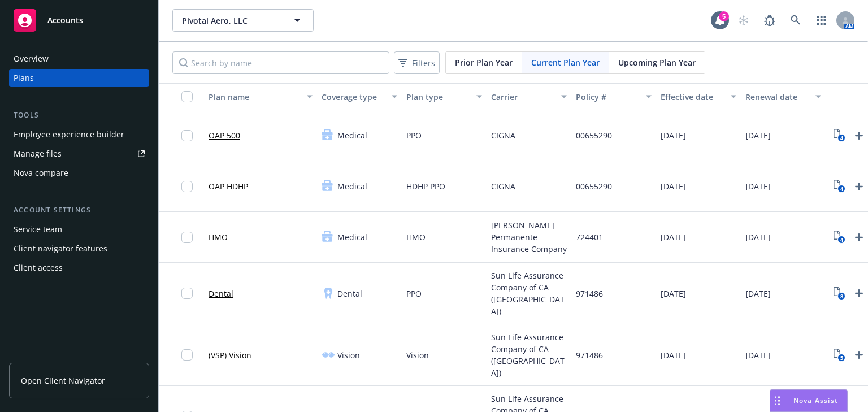  I want to click on div: Service team, so click(38, 229).